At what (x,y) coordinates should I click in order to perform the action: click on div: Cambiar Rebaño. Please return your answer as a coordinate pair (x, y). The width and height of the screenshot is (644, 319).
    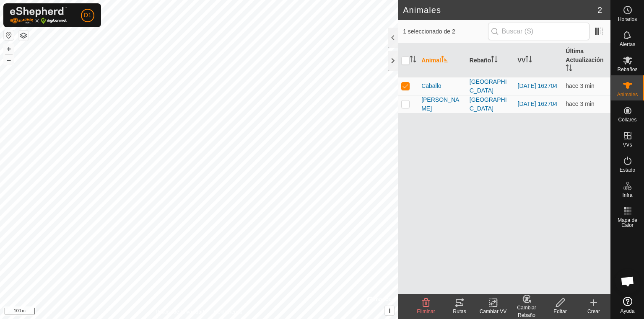
    Looking at the image, I should click on (526, 311).